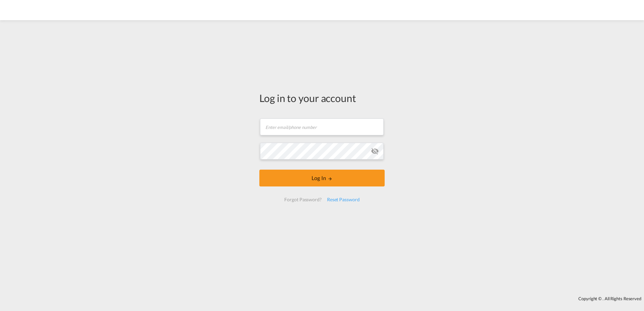 The width and height of the screenshot is (644, 311). Describe the element at coordinates (343, 199) in the screenshot. I see `div: Reset Password` at that location.